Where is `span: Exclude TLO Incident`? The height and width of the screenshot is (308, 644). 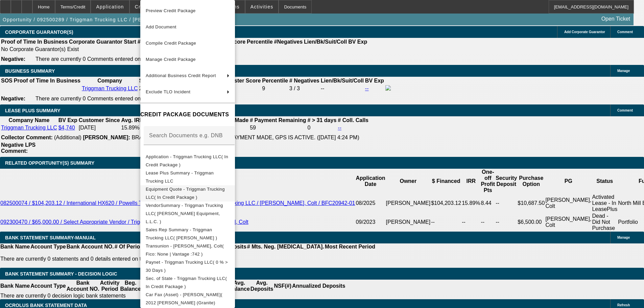 span: Exclude TLO Incident is located at coordinates (168, 92).